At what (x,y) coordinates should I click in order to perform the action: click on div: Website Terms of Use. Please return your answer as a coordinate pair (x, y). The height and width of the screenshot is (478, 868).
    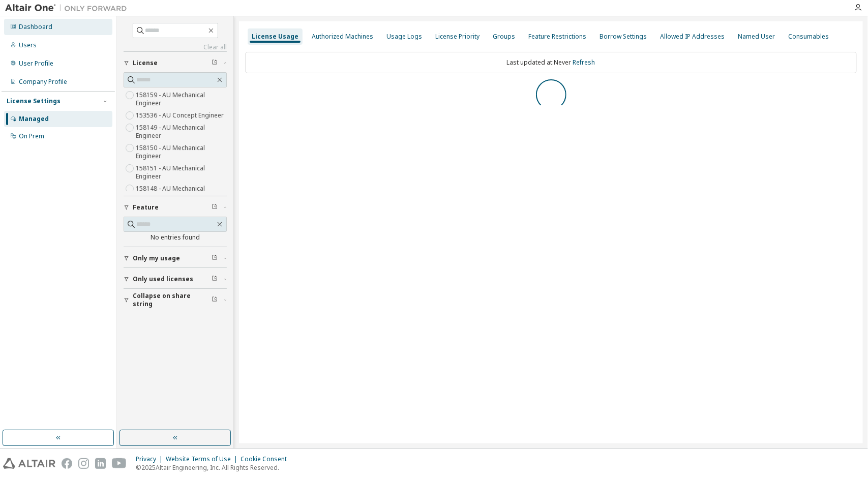
    Looking at the image, I should click on (203, 460).